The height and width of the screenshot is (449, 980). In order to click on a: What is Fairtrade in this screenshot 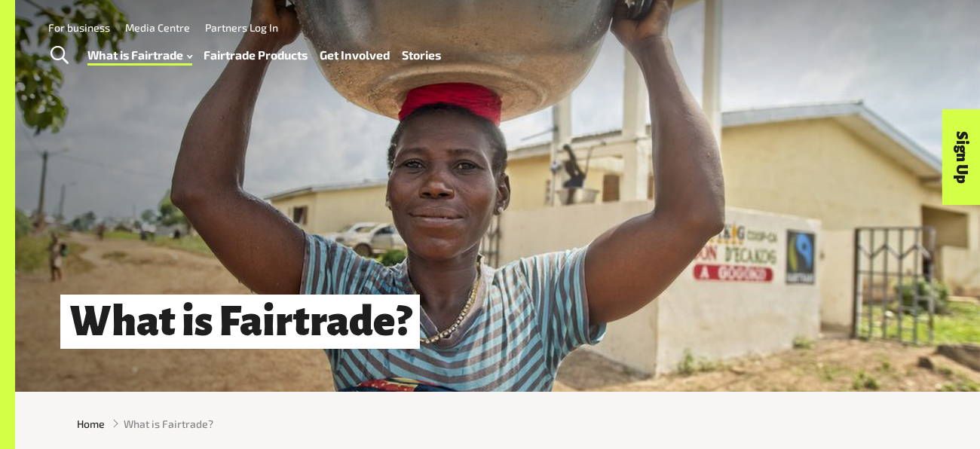, I will do `click(140, 55)`.